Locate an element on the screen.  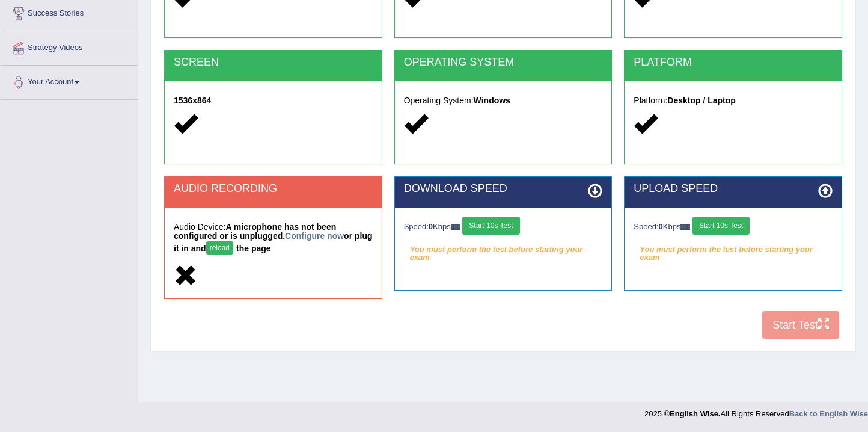
h2: AUDIO RECORDING is located at coordinates (273, 189).